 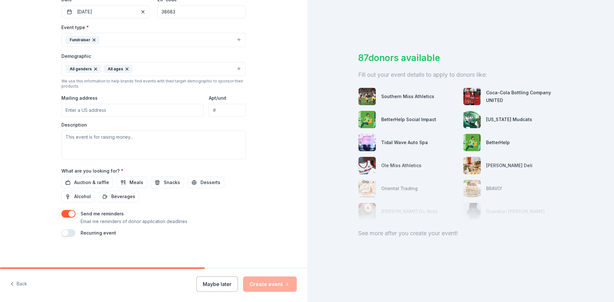 I want to click on label: Recurring event, so click(x=98, y=233).